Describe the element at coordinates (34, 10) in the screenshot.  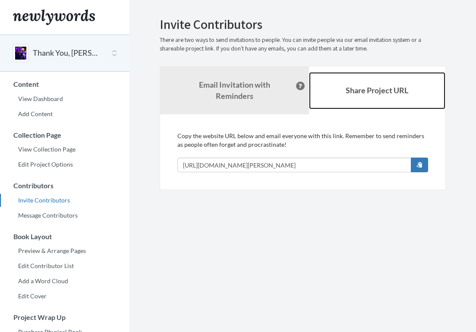
I see `span: Support` at that location.